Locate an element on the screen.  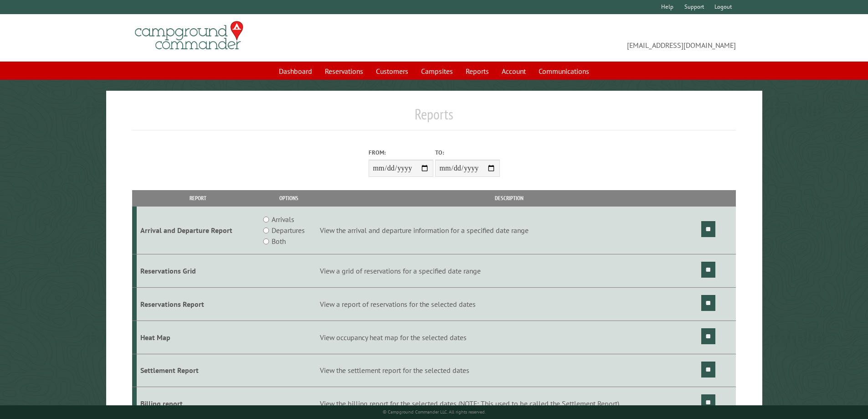
td: Heat Map is located at coordinates (197, 337).